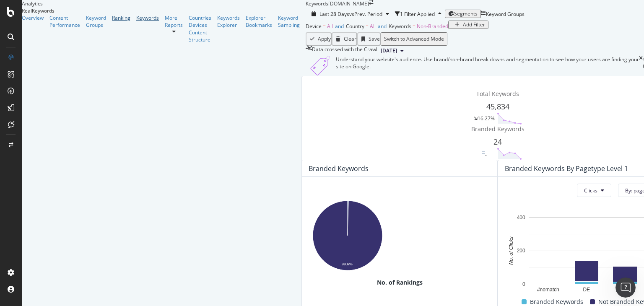  I want to click on a: Devices, so click(200, 25).